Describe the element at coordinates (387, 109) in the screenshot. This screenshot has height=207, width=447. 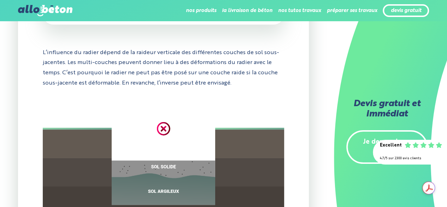
I see `h2: Devis gratuit et immédiat` at that location.